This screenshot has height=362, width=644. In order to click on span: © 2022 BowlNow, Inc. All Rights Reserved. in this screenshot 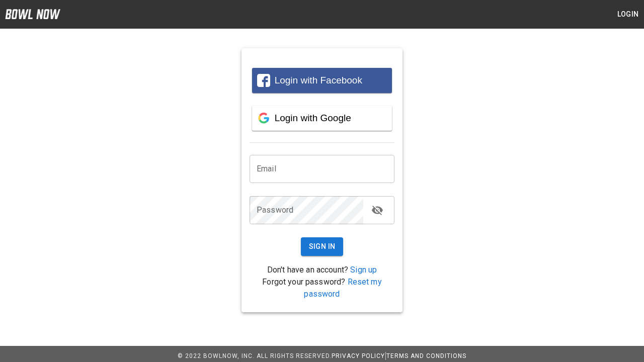, I will do `click(255, 356)`.